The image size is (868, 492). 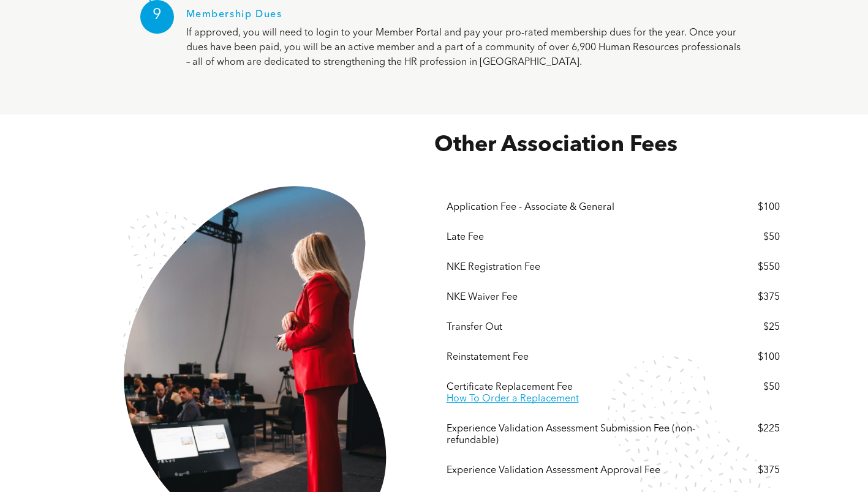 I want to click on div: NKE Waiver Fee, so click(x=578, y=298).